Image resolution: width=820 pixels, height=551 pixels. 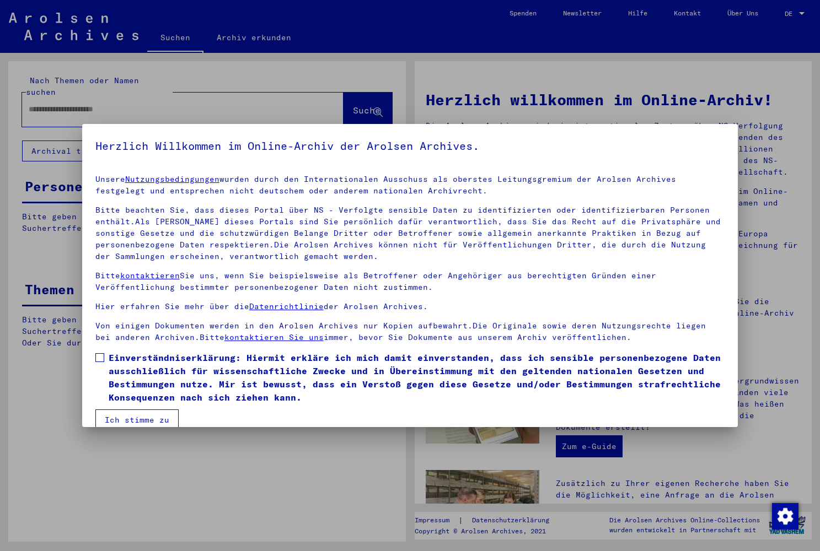 I want to click on div: Zustimmung ändern, so click(x=785, y=516).